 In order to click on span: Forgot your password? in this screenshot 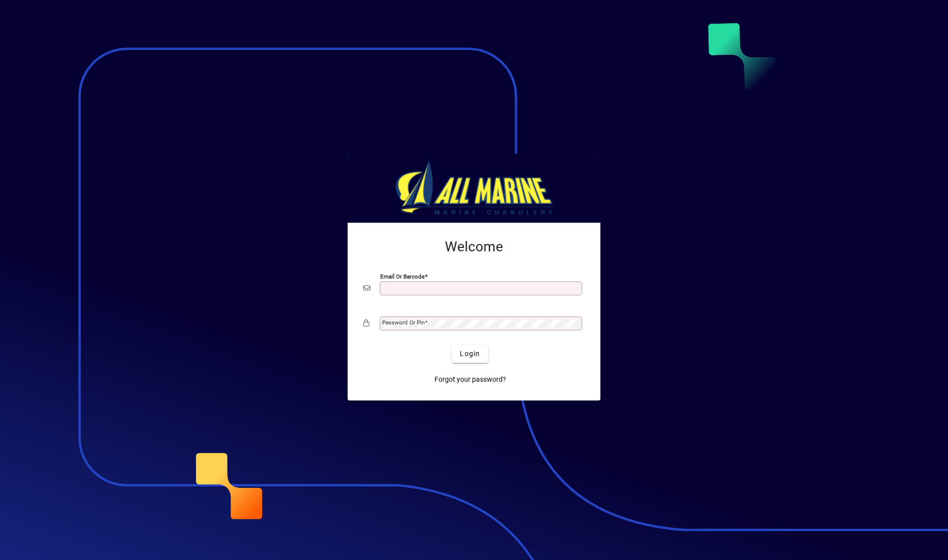, I will do `click(470, 379)`.